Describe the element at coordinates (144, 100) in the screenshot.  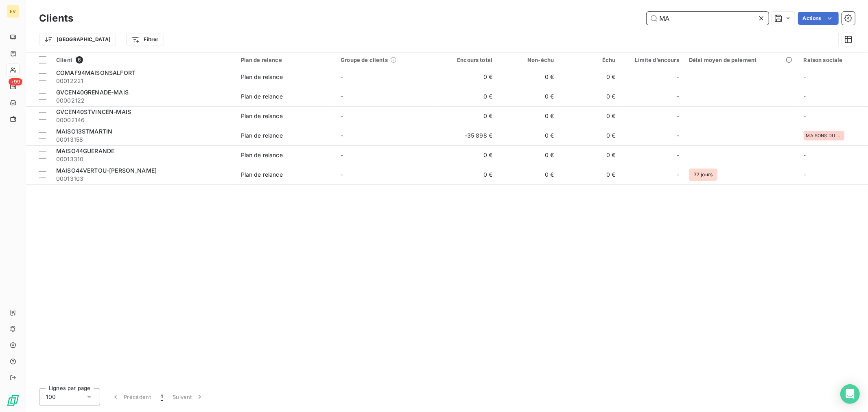
I see `span: 00002122` at that location.